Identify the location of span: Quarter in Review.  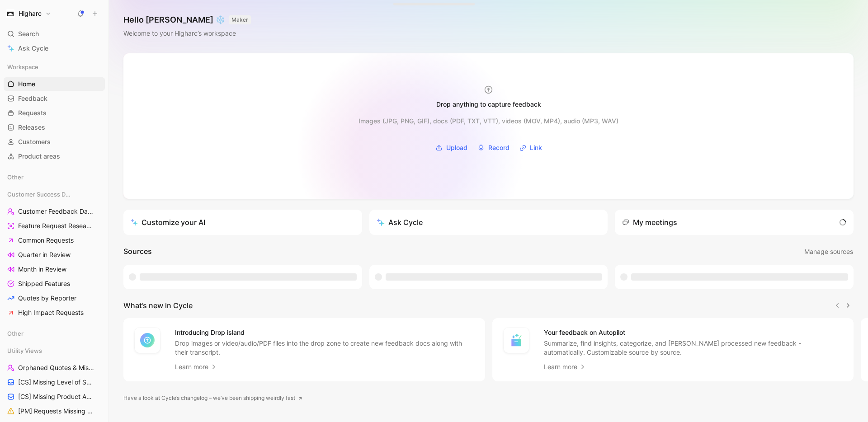
(45, 255).